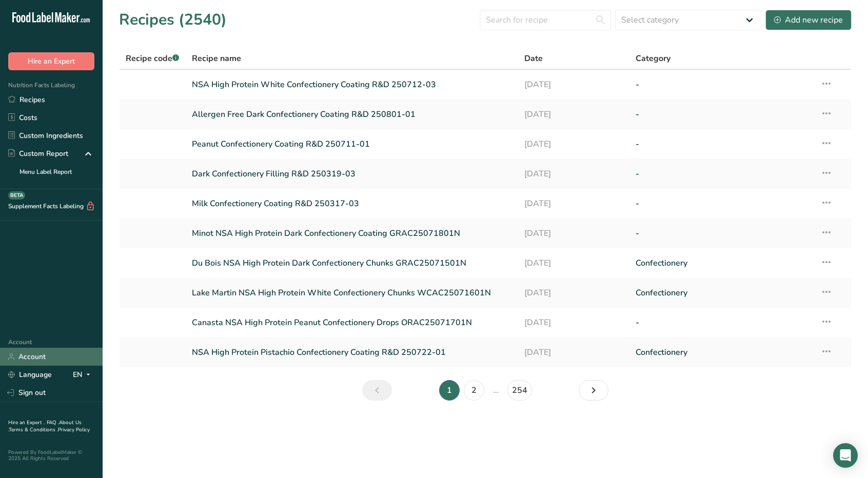 Image resolution: width=868 pixels, height=478 pixels. I want to click on a: Lake Martin NSA High Protein White Confectionery Chunks WCAC25071601N, so click(352, 293).